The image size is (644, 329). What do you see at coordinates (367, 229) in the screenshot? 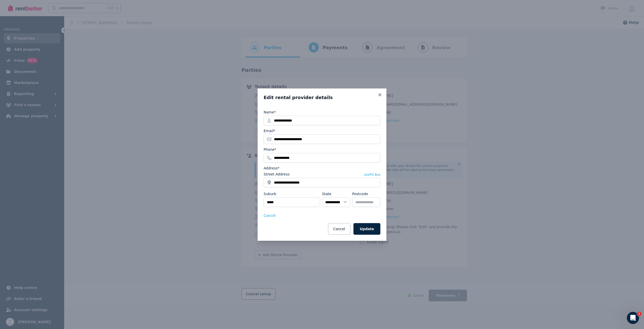
I see `button: Update` at bounding box center [367, 229].